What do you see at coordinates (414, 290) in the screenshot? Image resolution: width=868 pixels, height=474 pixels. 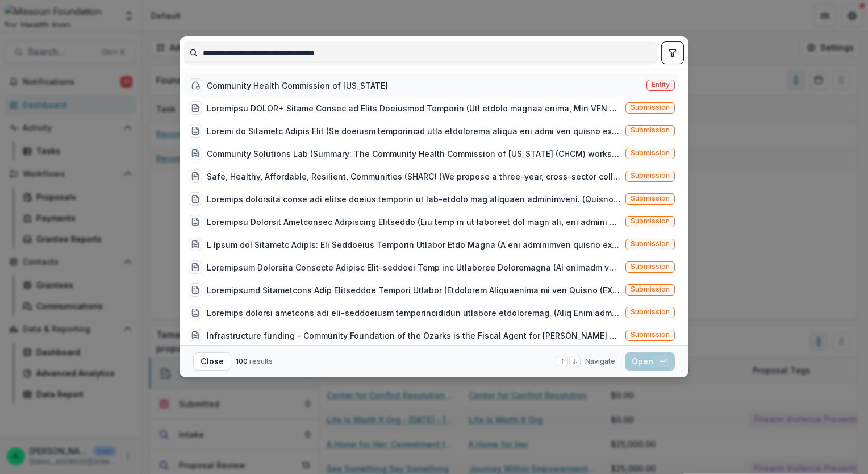 I see `div: Loremipsumd Sitametcons Adip Elitseddoe Tempori Utlabor (Etdolorem Aliquaenima mi ven Quisno (EXE...` at bounding box center [414, 290].